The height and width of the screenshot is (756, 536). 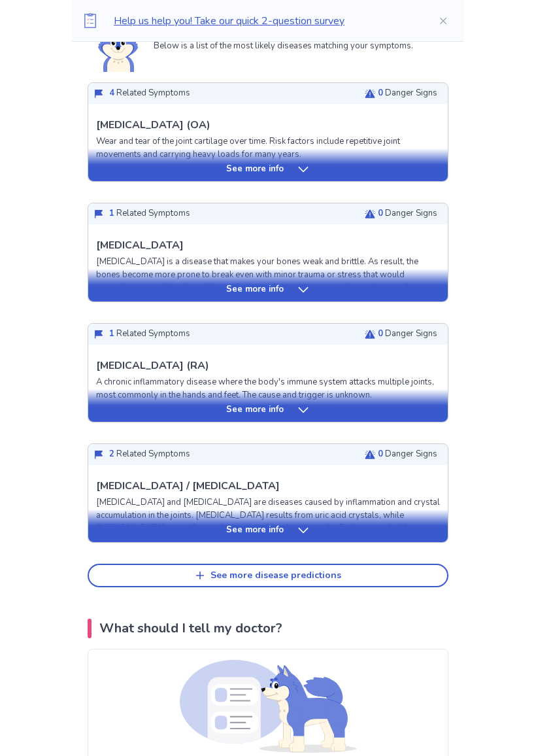 What do you see at coordinates (283, 47) in the screenshot?
I see `p: Below is a list of the most likely diseases matching your symptoms.` at bounding box center [283, 47].